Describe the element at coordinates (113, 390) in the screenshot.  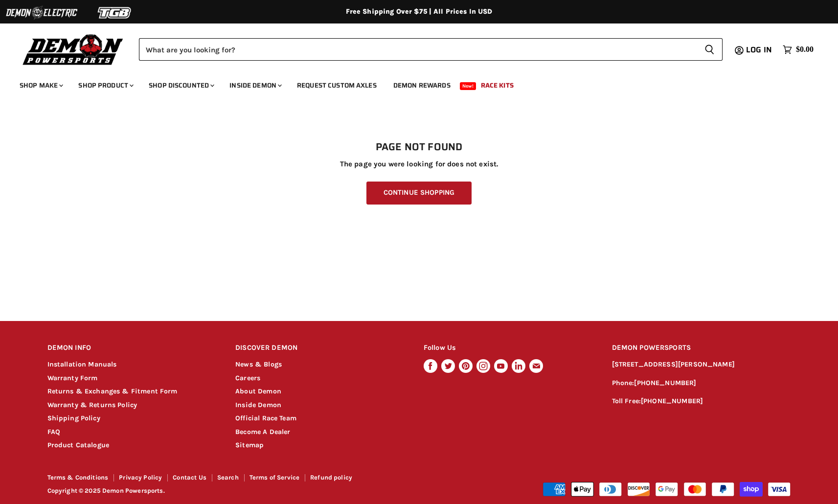
I see `a: Returns & Exchanges & Fitment Form` at that location.